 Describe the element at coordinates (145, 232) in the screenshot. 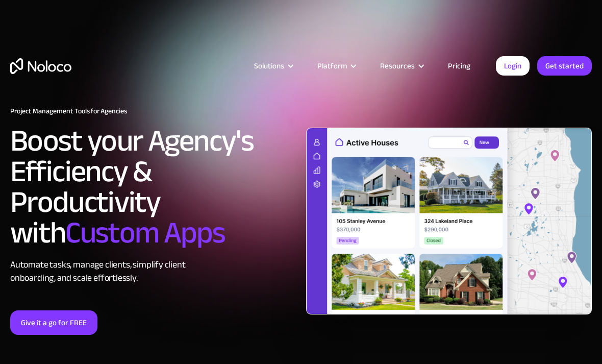

I see `span: Custom Apps` at that location.